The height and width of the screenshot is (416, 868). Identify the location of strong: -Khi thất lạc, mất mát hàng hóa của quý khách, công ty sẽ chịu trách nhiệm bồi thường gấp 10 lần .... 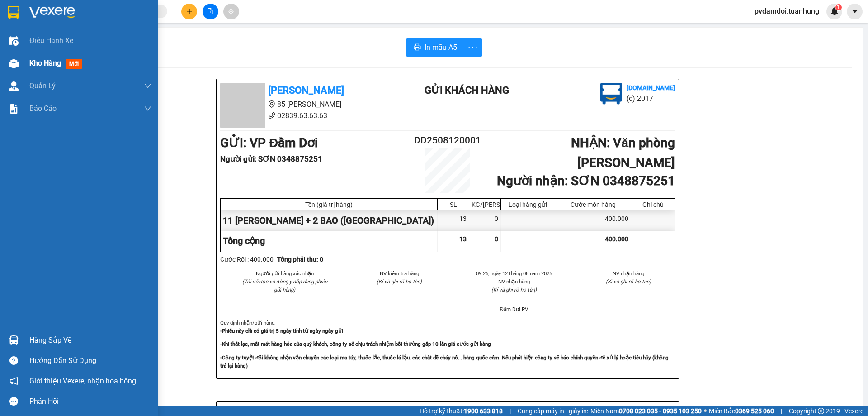
(356, 344).